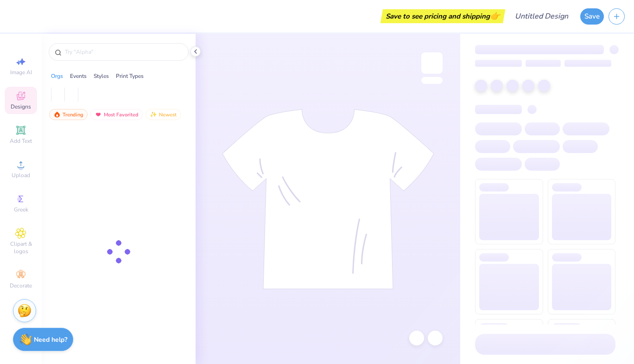 The image size is (634, 364). Describe the element at coordinates (21, 175) in the screenshot. I see `span: Upload` at that location.